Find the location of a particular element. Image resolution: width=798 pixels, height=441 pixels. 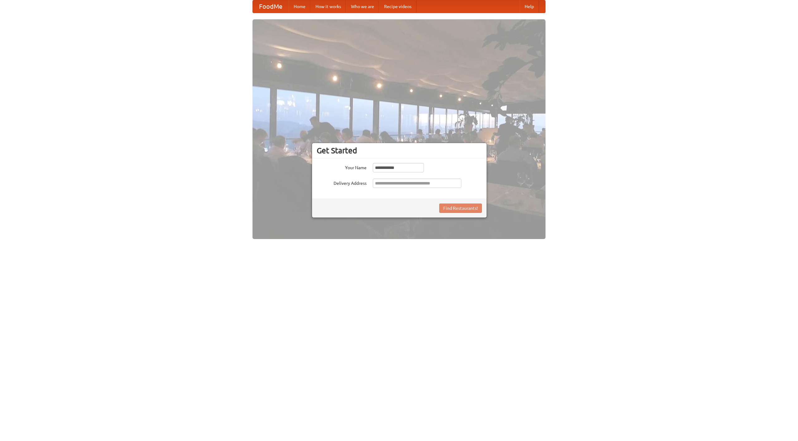

h3: Get Started is located at coordinates (399, 150).